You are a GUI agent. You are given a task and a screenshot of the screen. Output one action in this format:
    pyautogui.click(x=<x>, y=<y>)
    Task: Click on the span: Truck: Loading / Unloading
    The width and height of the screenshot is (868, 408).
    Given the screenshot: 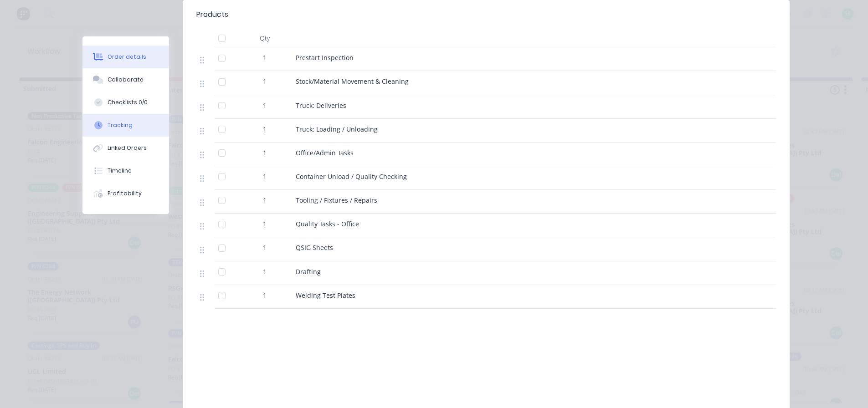 What is the action you would take?
    pyautogui.click(x=337, y=129)
    